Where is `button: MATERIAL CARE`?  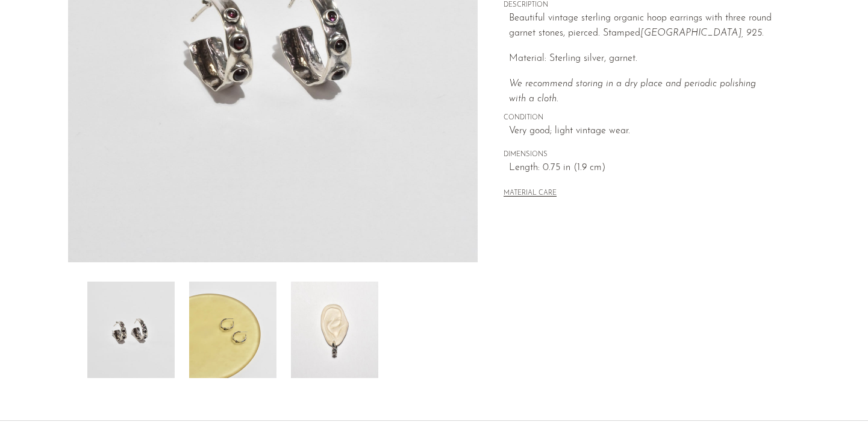 button: MATERIAL CARE is located at coordinates (530, 194).